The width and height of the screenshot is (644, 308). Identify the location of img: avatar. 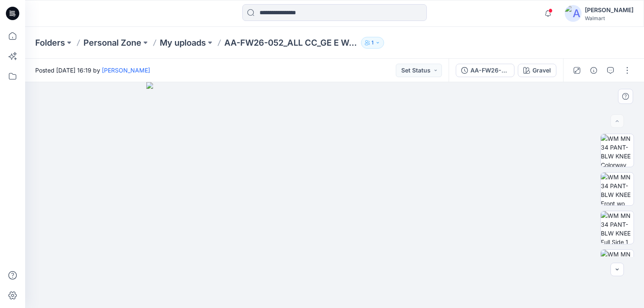
(573, 14).